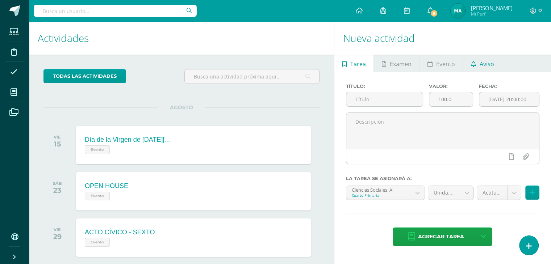 The image size is (551, 264). I want to click on span: Examen, so click(400, 64).